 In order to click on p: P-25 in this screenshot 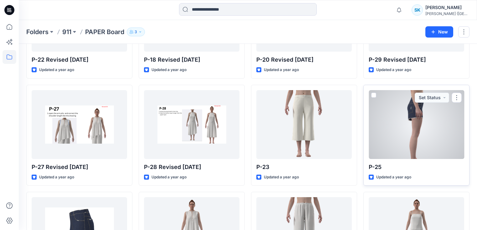, I will do `click(416, 167)`.